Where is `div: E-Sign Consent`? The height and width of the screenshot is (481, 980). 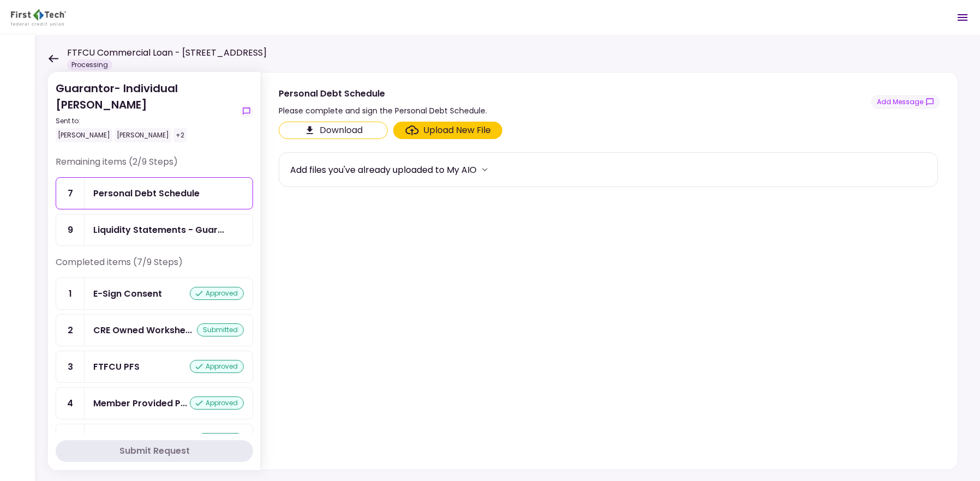
div: E-Sign Consent is located at coordinates (127, 293).